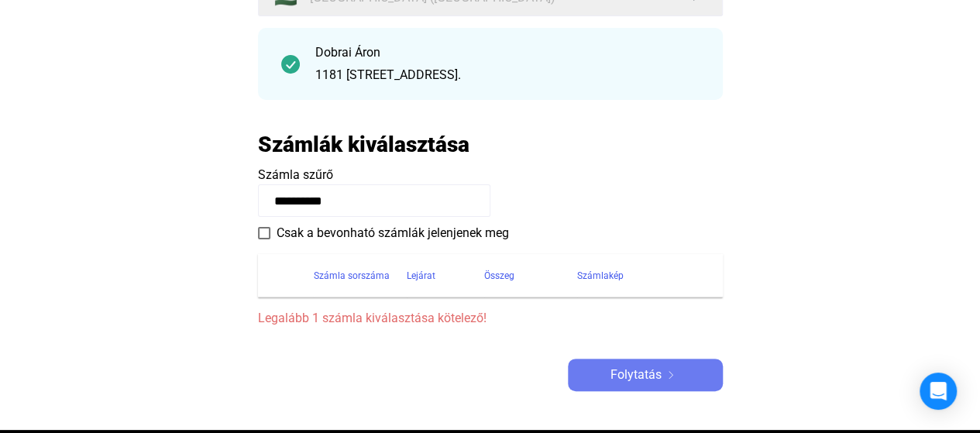 The image size is (980, 433). Describe the element at coordinates (393, 233) in the screenshot. I see `span: Csak a bevonható számlák jelenjenek meg` at that location.